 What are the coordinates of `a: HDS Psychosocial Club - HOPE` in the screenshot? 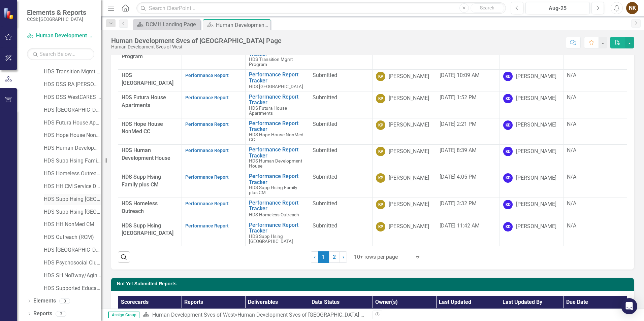 It's located at (72, 263).